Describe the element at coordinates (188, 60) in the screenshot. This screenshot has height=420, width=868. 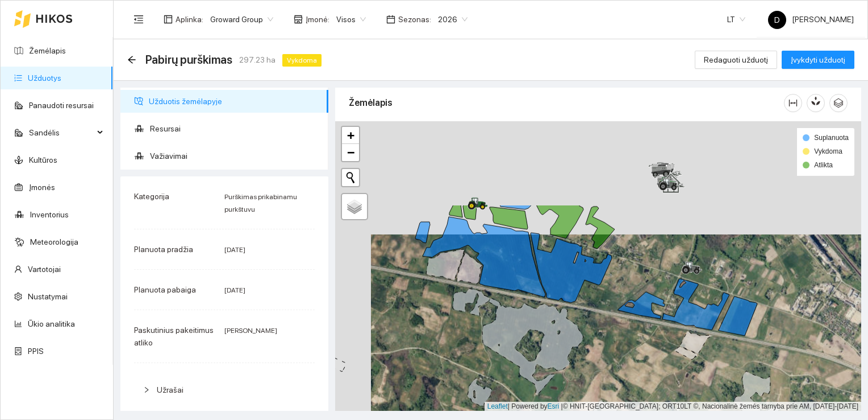
I see `span: Pabirų purškimas` at that location.